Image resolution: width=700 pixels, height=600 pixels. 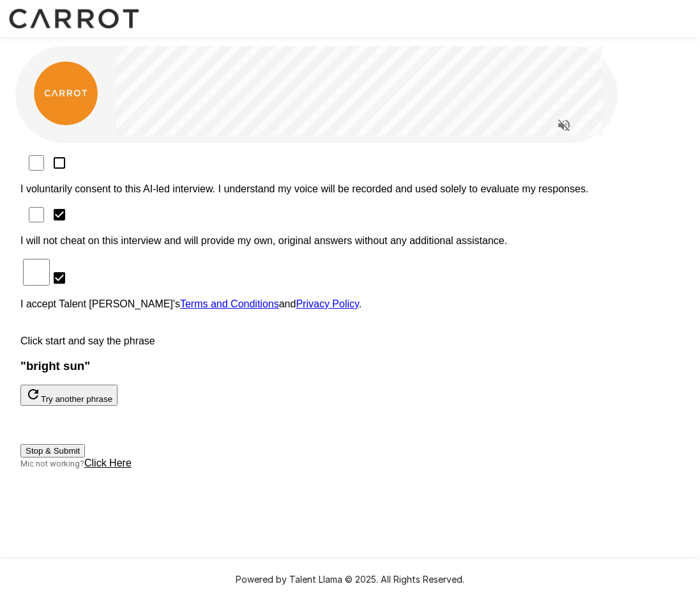 I want to click on input: I will not cheat on this interview and will provide my own, original answers without any addition..., so click(x=37, y=215).